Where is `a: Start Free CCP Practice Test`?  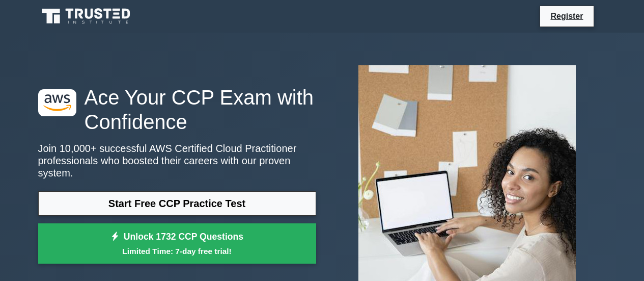
a: Start Free CCP Practice Test is located at coordinates (177, 203).